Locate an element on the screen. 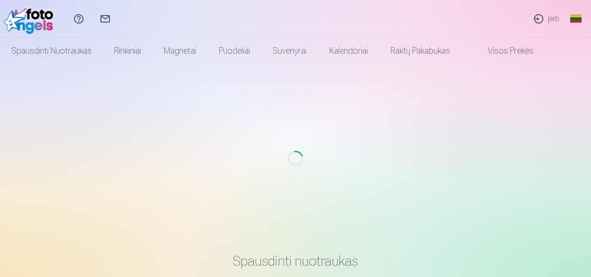 The height and width of the screenshot is (277, 591). a: Raktų pakabukas is located at coordinates (420, 51).